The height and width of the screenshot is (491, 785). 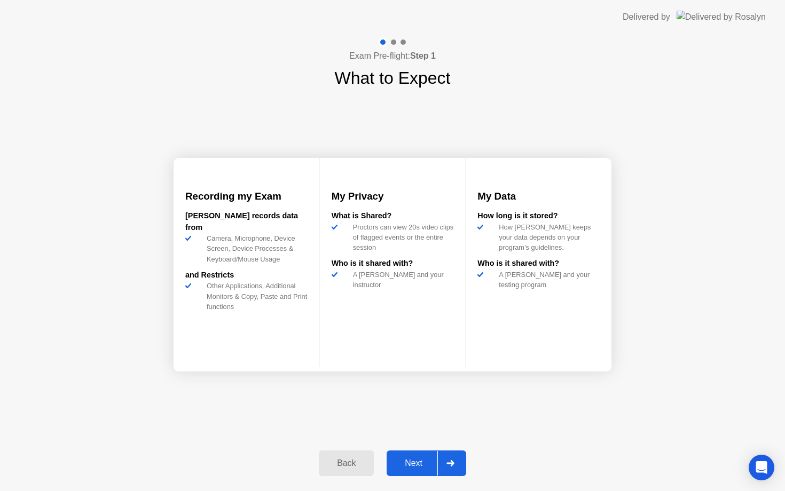 I want to click on div: Other Applications, Additional Monitors & Copy, Paste and Print functions, so click(x=255, y=296).